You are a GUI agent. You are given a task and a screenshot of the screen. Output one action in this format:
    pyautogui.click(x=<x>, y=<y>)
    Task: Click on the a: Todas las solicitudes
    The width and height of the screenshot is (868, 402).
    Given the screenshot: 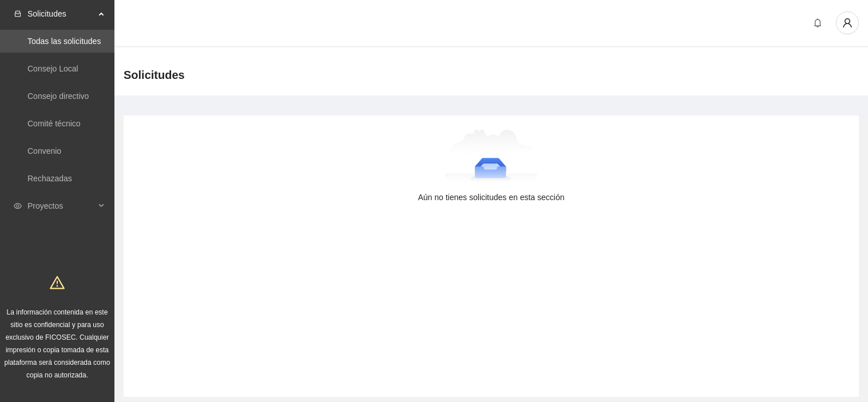 What is the action you would take?
    pyautogui.click(x=64, y=41)
    